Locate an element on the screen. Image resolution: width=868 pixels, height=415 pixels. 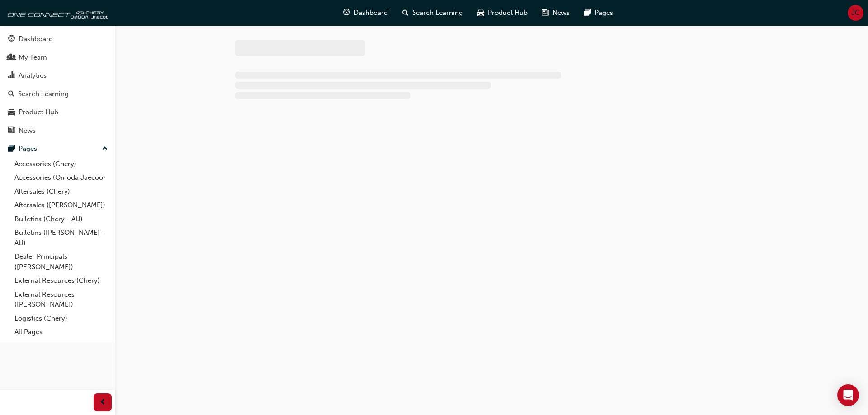
a: oneconnect is located at coordinates (56, 13).